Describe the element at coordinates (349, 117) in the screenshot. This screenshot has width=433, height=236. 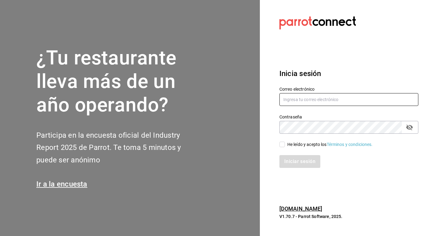
I see `label: Contraseña` at that location.